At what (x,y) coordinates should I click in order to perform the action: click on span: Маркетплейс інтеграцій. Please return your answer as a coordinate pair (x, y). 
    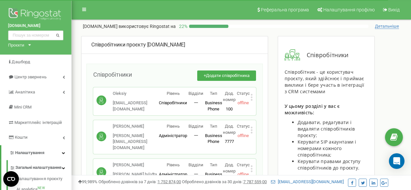
    Looking at the image, I should click on (38, 122).